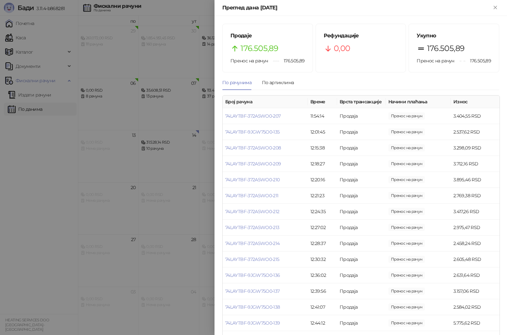 The width and height of the screenshot is (507, 335). Describe the element at coordinates (407, 275) in the screenshot. I see `span: 2.631,64` at that location.